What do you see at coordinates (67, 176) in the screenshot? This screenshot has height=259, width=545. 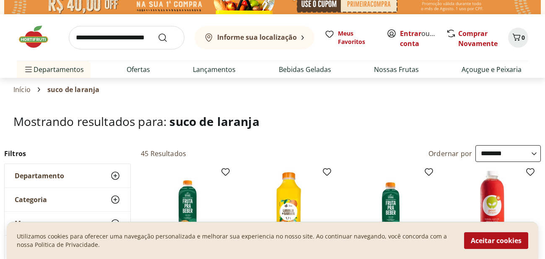 I see `button: Departamento` at bounding box center [67, 176].